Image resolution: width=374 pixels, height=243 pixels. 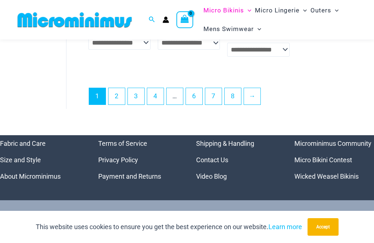 What do you see at coordinates (194, 96) in the screenshot?
I see `a: Page 6` at bounding box center [194, 96].